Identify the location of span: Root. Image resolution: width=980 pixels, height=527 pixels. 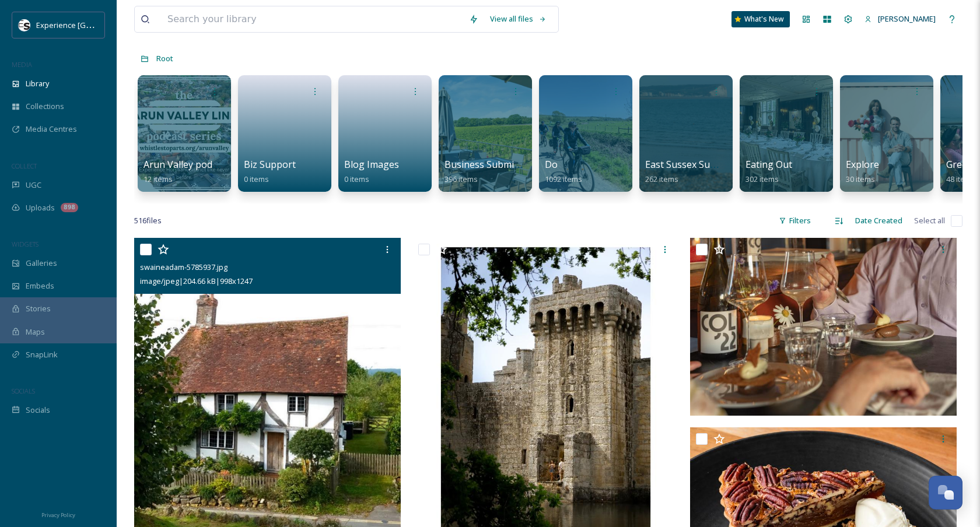
(164, 58).